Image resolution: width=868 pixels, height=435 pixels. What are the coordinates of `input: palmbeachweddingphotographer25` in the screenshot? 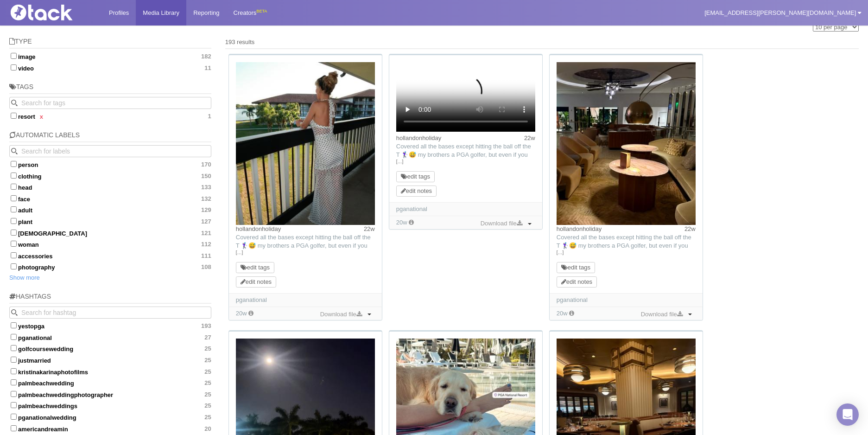 It's located at (13, 394).